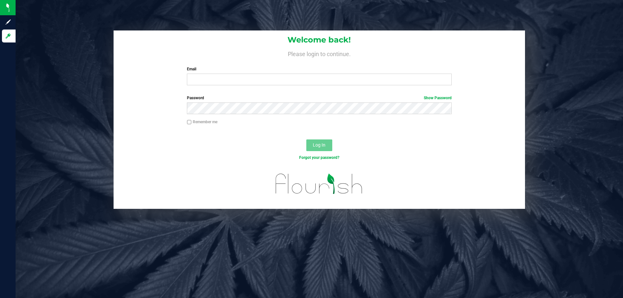 Image resolution: width=623 pixels, height=298 pixels. What do you see at coordinates (8, 22) in the screenshot?
I see `inline-svg: Sign up` at bounding box center [8, 22].